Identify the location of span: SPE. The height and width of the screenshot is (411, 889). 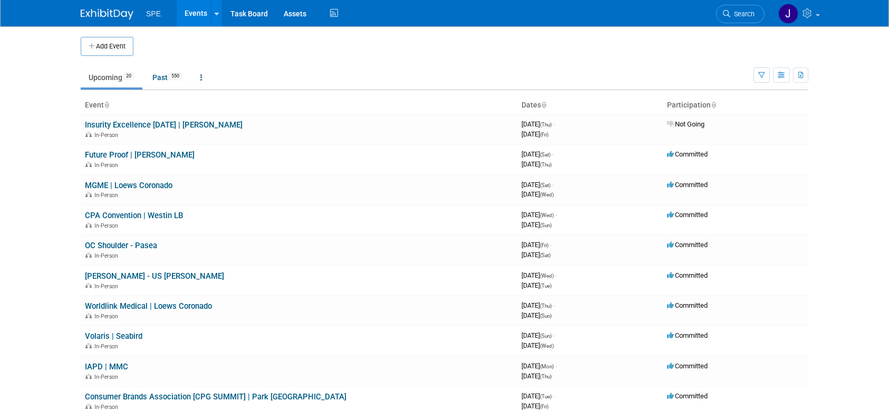
(153, 14).